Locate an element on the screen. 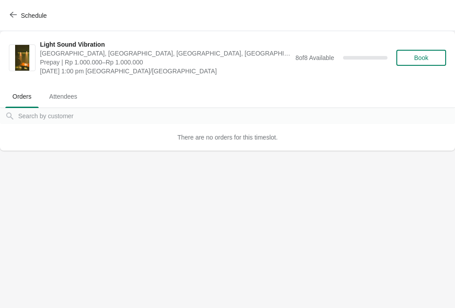 The width and height of the screenshot is (455, 308). span: Schedule is located at coordinates (34, 16).